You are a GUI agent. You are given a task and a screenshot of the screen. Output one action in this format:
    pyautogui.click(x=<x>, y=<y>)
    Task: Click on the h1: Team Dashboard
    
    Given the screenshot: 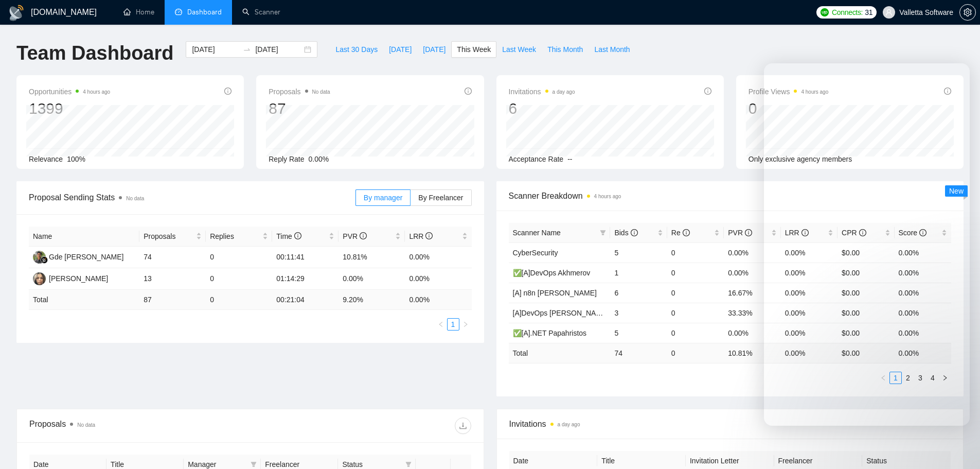 What is the action you would take?
    pyautogui.click(x=95, y=53)
    